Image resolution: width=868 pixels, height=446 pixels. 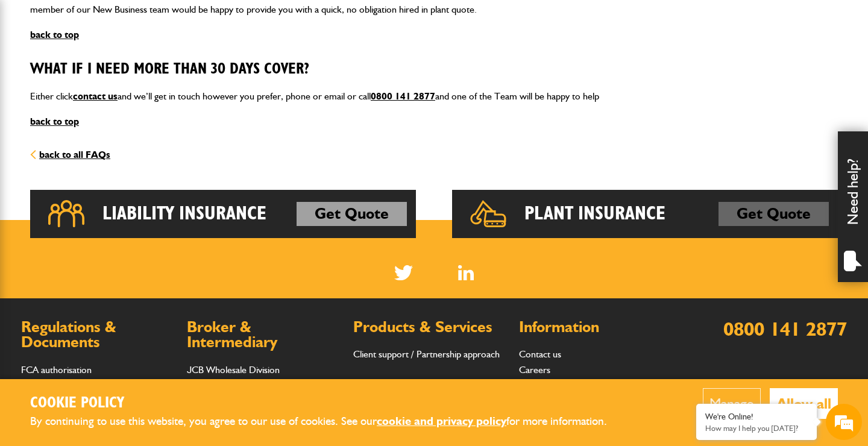 What do you see at coordinates (56, 369) in the screenshot?
I see `a: FCA authorisation` at bounding box center [56, 369].